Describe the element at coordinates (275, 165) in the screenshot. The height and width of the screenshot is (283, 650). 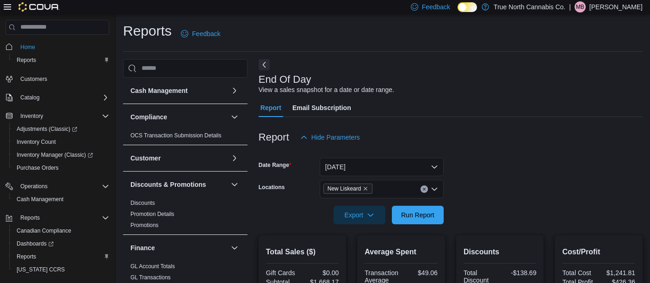
I see `label: Date Range` at that location.